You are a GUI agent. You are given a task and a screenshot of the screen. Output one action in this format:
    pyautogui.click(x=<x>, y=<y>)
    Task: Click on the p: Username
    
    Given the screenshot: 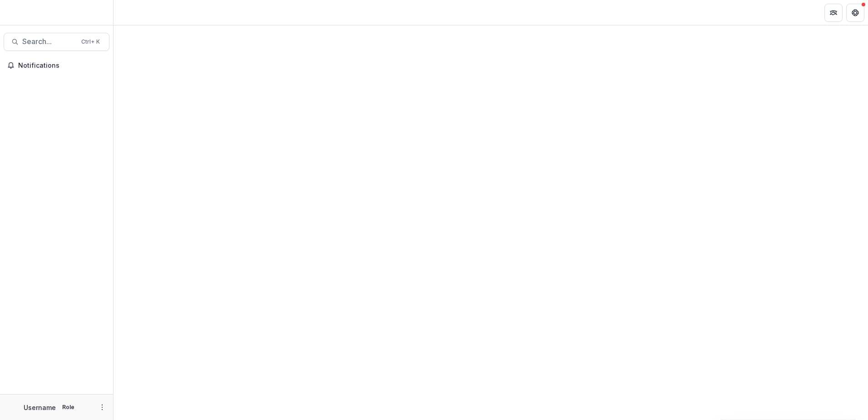 What is the action you would take?
    pyautogui.click(x=40, y=407)
    